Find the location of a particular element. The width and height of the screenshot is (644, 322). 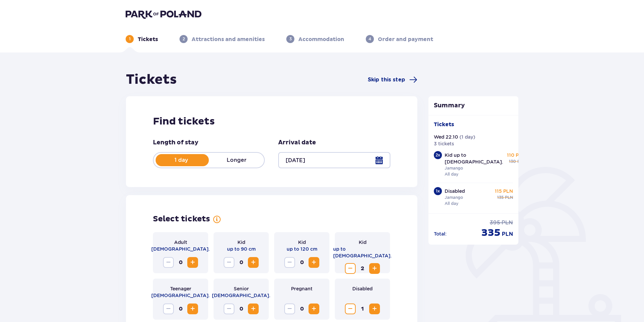

img: Park of Poland logo is located at coordinates (163, 14).